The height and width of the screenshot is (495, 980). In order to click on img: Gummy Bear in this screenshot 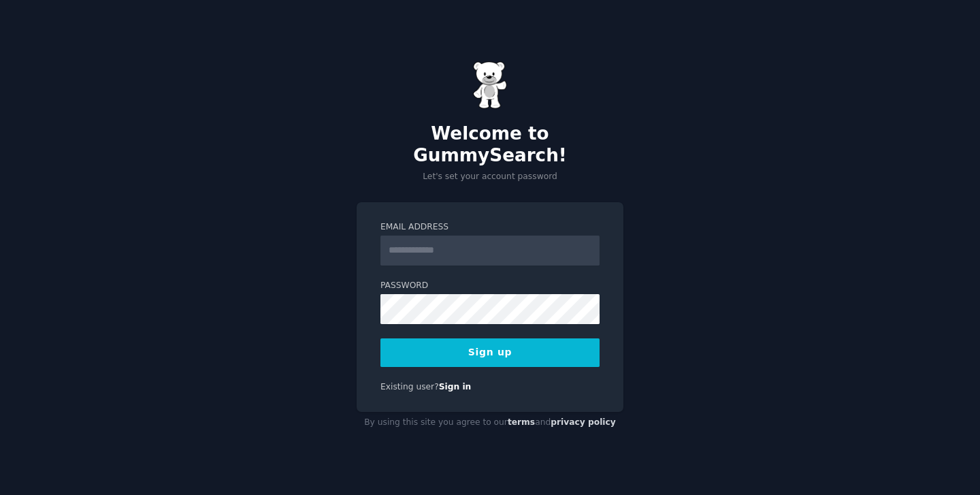, I will do `click(490, 85)`.